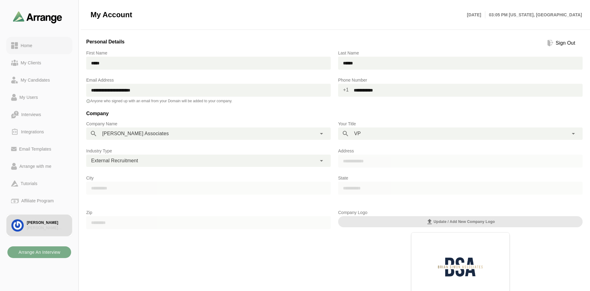 This screenshot has height=291, width=590. What do you see at coordinates (460, 134) in the screenshot?
I see `div: VP` at bounding box center [460, 134].